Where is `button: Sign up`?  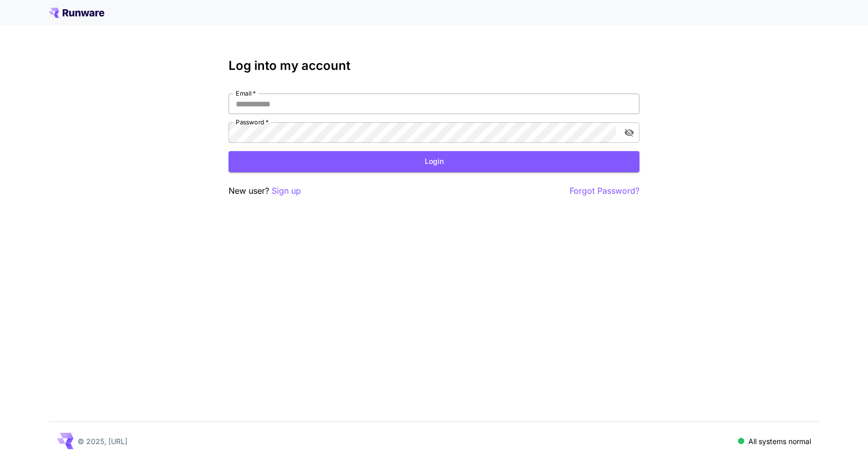 button: Sign up is located at coordinates (286, 190).